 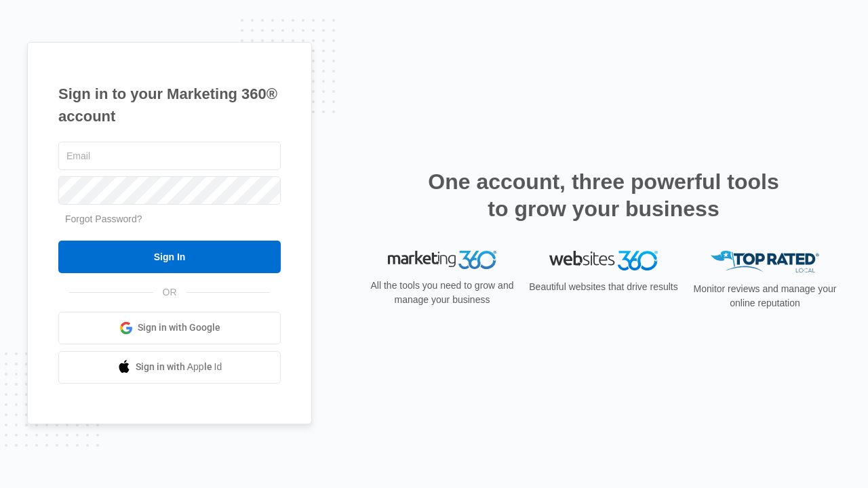 What do you see at coordinates (765, 296) in the screenshot?
I see `p: Monitor reviews and manage your online reputation` at bounding box center [765, 296].